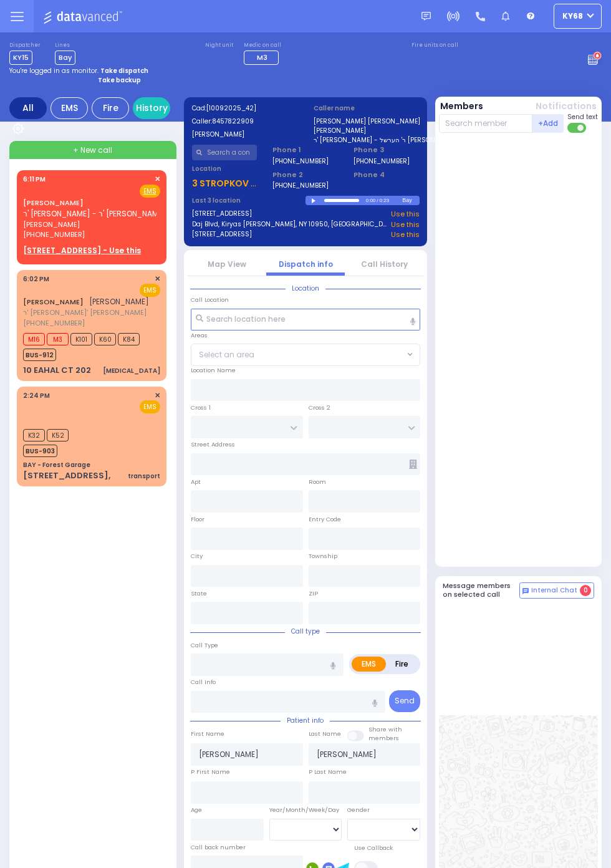 Image resolution: width=611 pixels, height=868 pixels. What do you see at coordinates (104, 339) in the screenshot?
I see `span: K60` at bounding box center [104, 339].